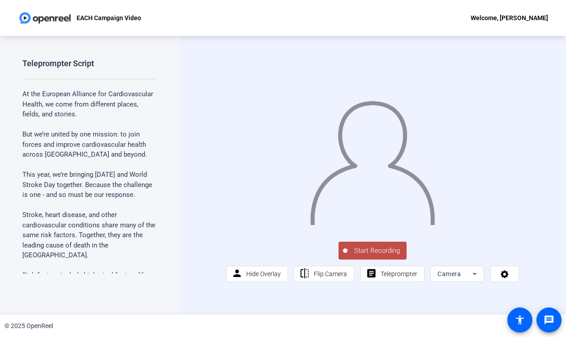 The image size is (566, 337). Describe the element at coordinates (45, 18) in the screenshot. I see `img: OpenReel logo` at that location.